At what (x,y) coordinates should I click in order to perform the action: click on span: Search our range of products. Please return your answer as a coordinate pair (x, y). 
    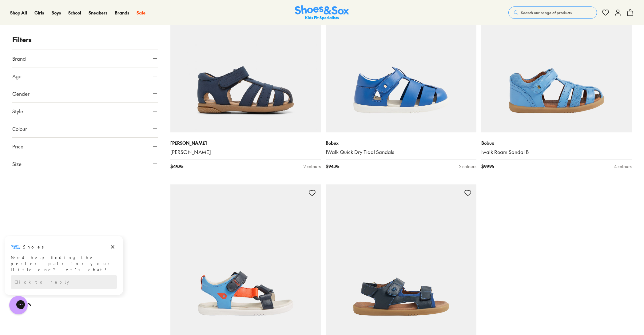
    Looking at the image, I should click on (546, 13).